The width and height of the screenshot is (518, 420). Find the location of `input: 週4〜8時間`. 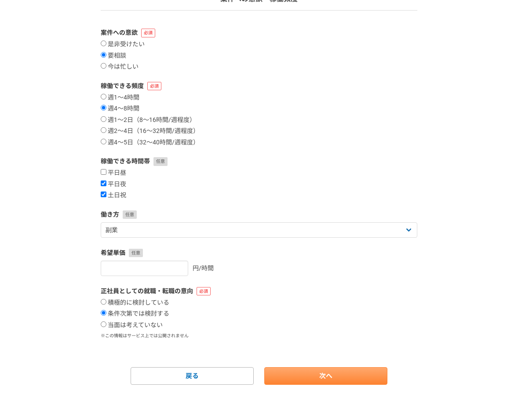

input: 週4〜8時間 is located at coordinates (103, 107).